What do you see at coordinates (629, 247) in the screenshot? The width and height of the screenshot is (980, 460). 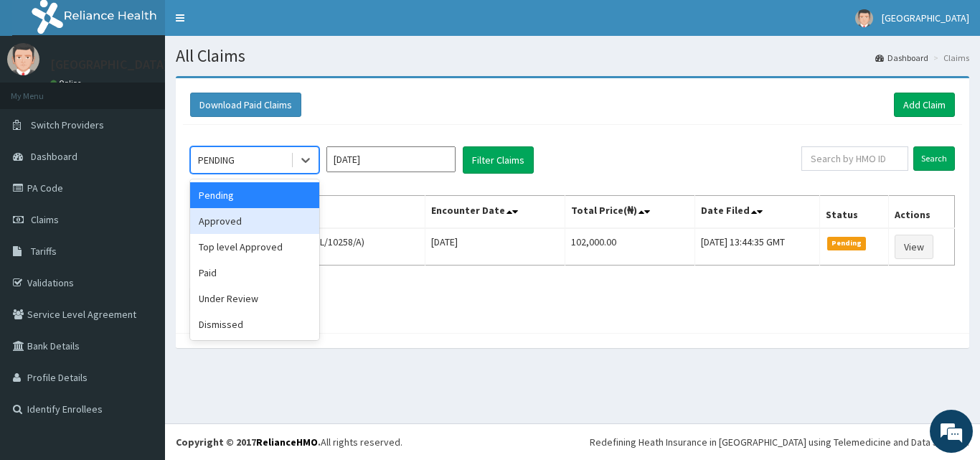 I see `td: 102,000.00` at bounding box center [629, 247].